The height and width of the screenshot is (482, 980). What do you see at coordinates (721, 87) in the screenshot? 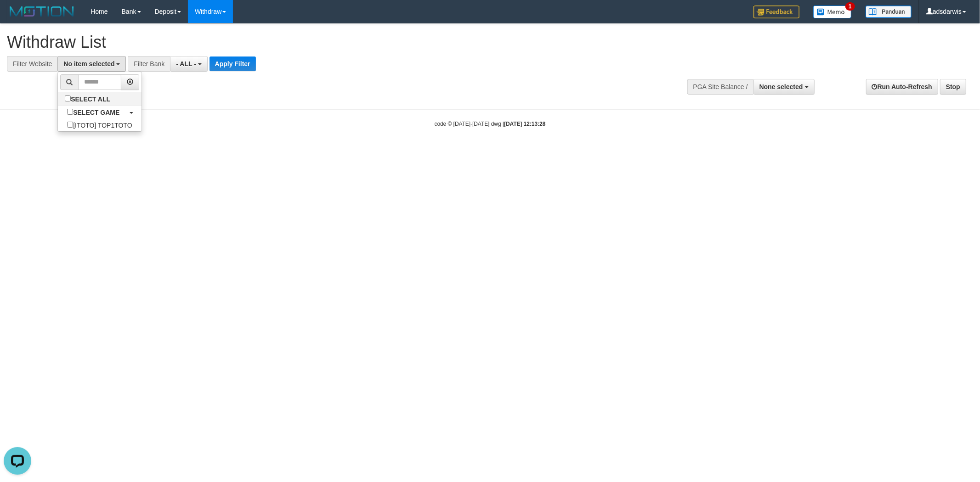
I see `div: PGA Site Balance /` at bounding box center [721, 87].